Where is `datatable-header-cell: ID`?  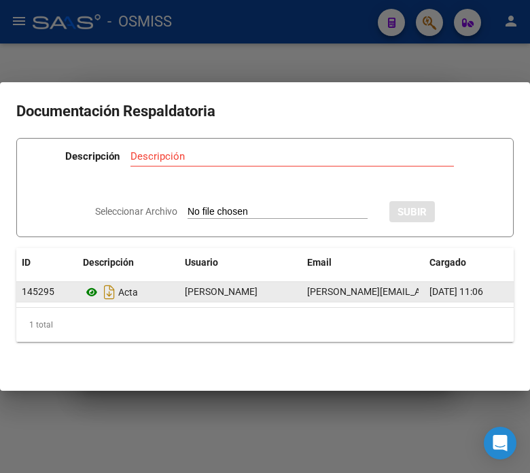 datatable-header-cell: ID is located at coordinates (47, 262).